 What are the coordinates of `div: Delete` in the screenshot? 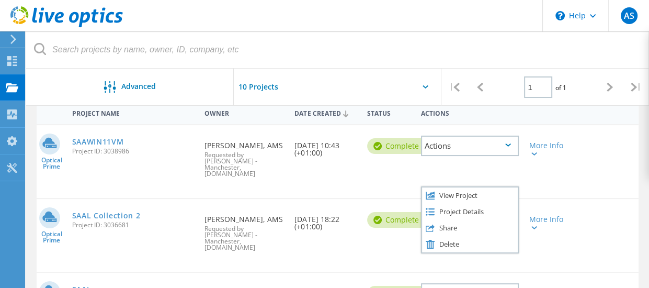 It's located at (470, 244).